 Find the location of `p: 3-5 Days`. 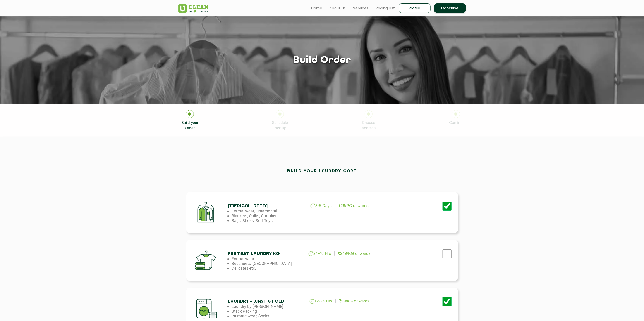

p: 3-5 Days is located at coordinates (321, 207).